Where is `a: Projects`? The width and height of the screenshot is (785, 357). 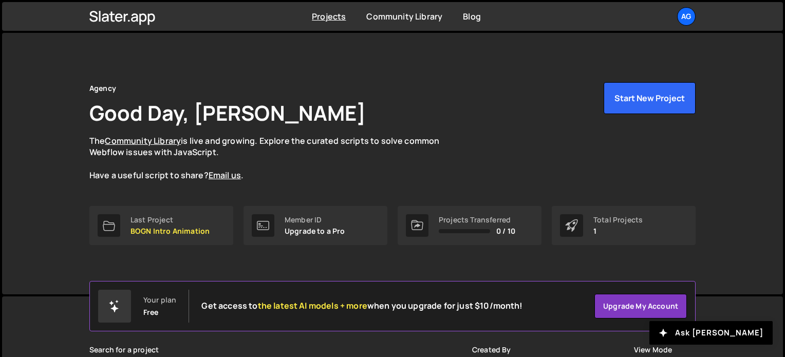 a: Projects is located at coordinates (329, 16).